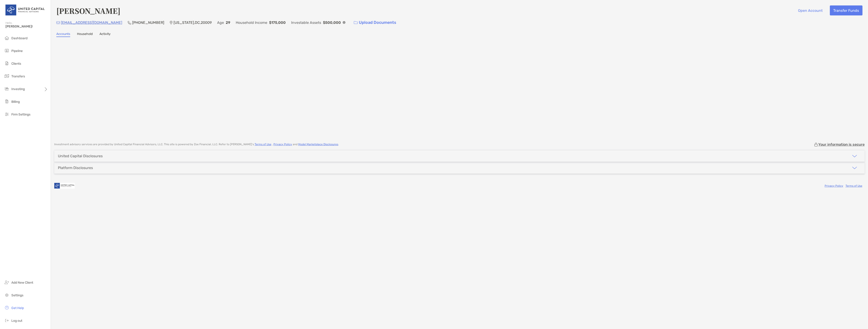 This screenshot has height=329, width=868. Describe the element at coordinates (7, 282) in the screenshot. I see `img: add_new_client icon` at that location.